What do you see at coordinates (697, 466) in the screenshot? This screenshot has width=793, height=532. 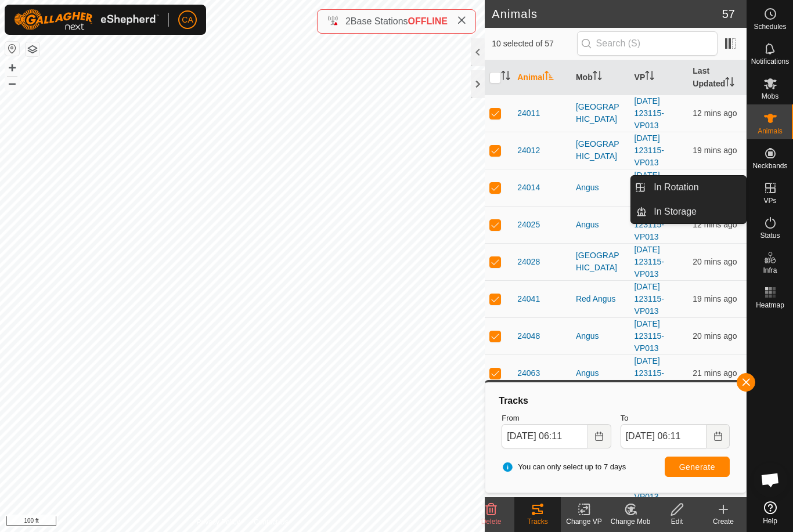 I see `button: Generate` at bounding box center [697, 466].